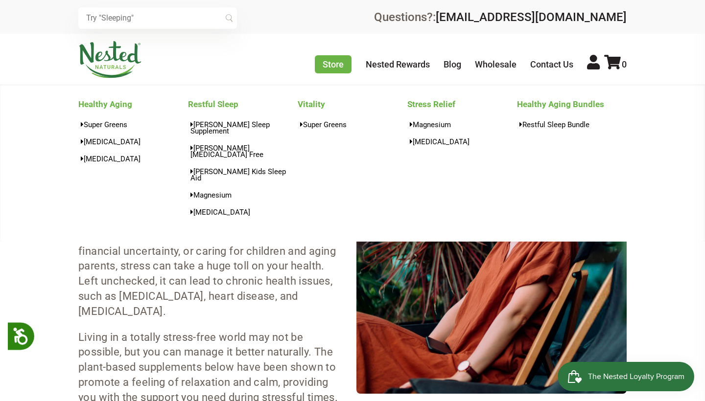 This screenshot has height=401, width=705. I want to click on span: The Nested Loyalty Program, so click(78, 15).